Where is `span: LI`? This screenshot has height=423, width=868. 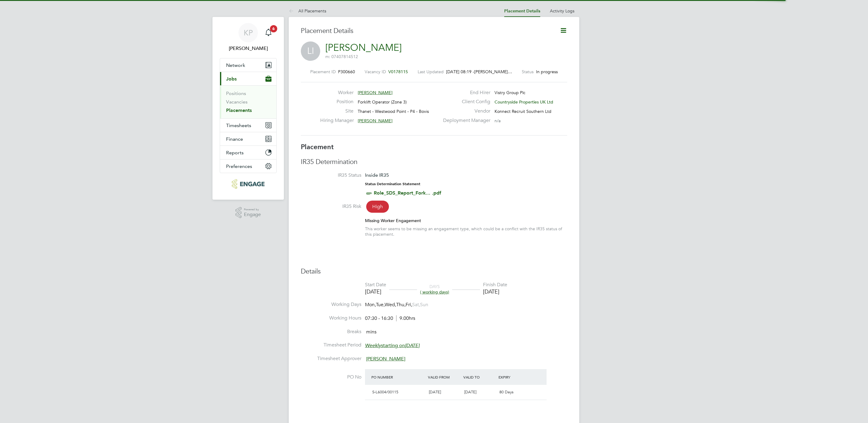 span: LI is located at coordinates (310, 51).